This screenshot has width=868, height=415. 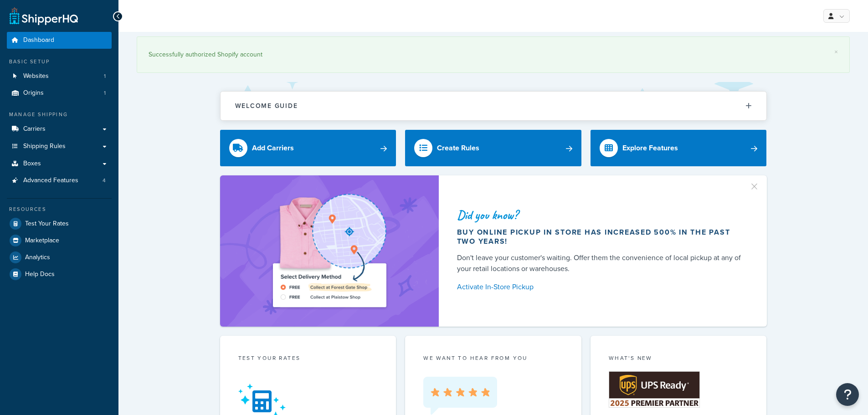 I want to click on li: Marketplace, so click(x=59, y=241).